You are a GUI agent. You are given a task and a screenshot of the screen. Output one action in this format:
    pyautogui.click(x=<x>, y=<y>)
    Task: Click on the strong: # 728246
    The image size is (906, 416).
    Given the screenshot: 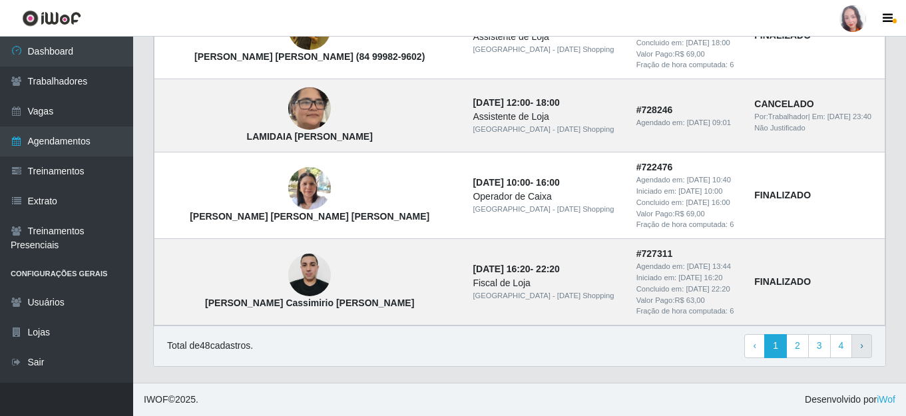 What is the action you would take?
    pyautogui.click(x=654, y=110)
    